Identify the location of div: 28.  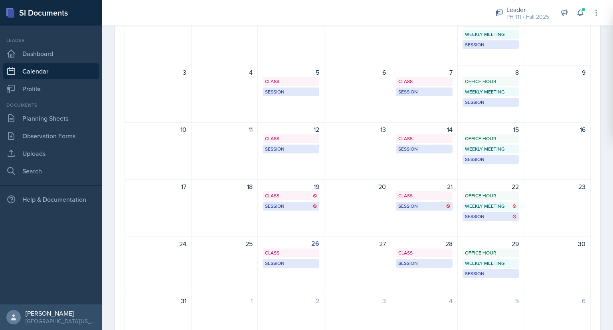
(424, 244).